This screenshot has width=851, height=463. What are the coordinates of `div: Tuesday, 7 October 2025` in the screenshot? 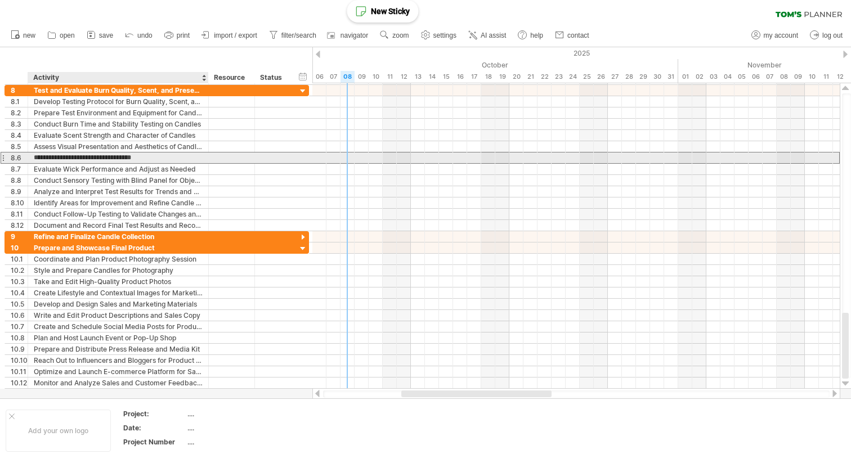 It's located at (333, 77).